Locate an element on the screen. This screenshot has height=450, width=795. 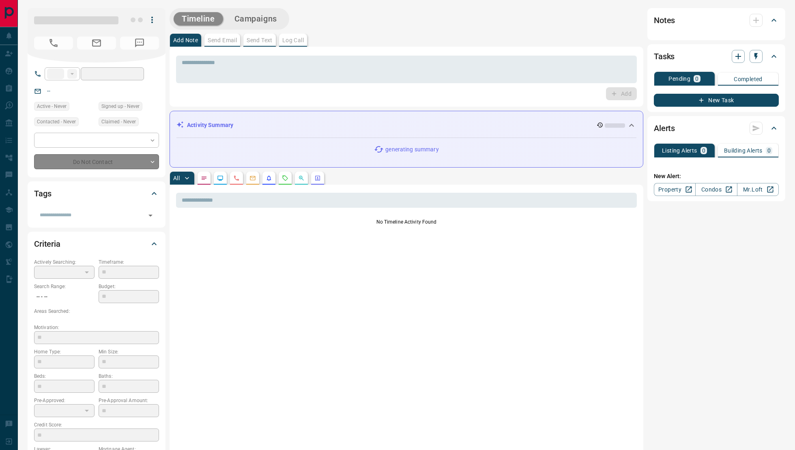
div: Notes is located at coordinates (717, 20).